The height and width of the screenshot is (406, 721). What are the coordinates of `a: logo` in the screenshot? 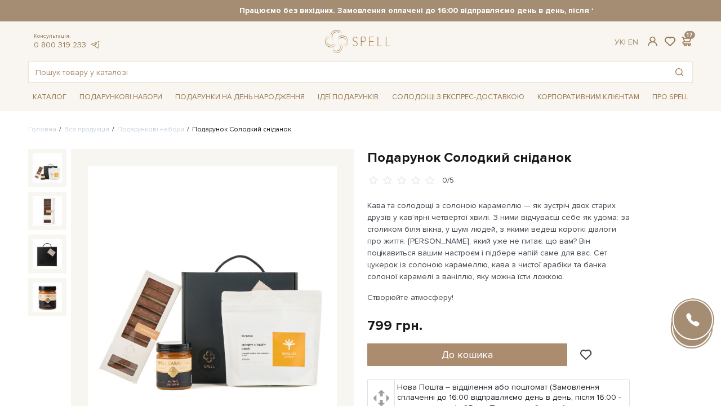 It's located at (360, 41).